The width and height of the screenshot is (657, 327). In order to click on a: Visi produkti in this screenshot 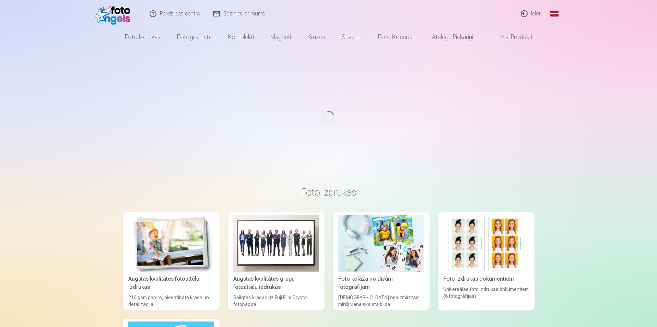, I will do `click(511, 37)`.